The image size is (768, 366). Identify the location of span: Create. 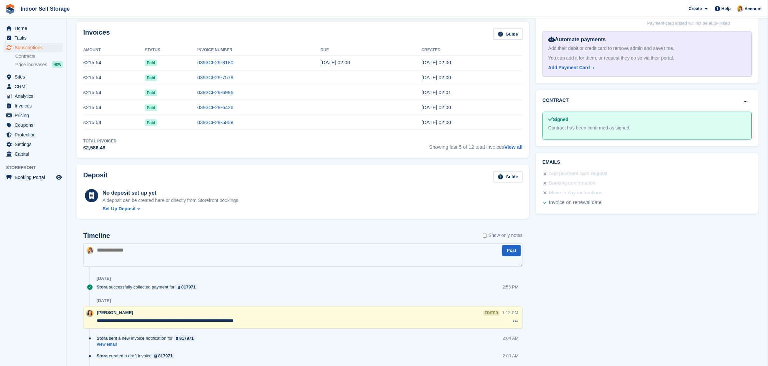
(696, 9).